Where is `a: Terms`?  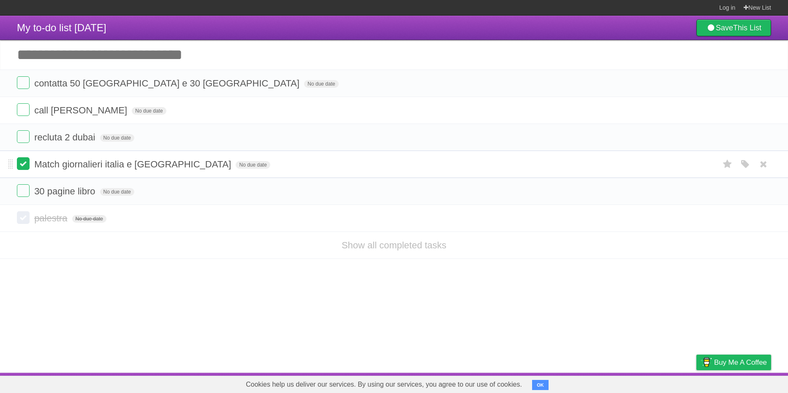 a: Terms is located at coordinates (666, 383).